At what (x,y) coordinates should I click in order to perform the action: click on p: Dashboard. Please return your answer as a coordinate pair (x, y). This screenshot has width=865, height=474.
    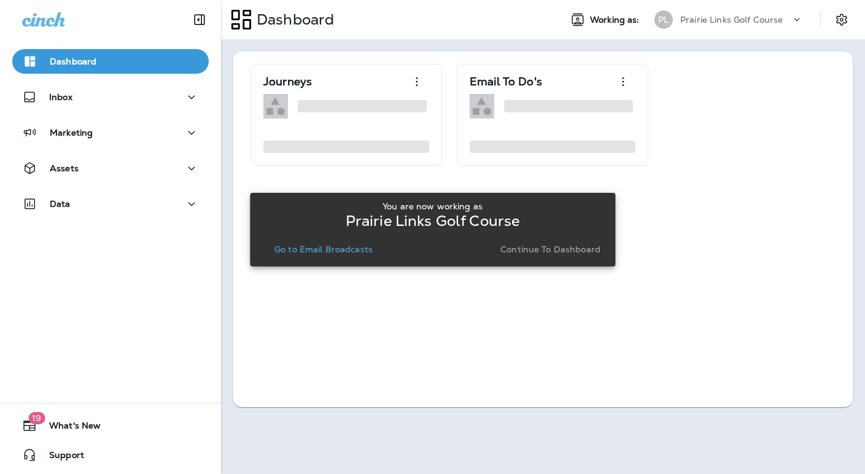
    Looking at the image, I should click on (73, 61).